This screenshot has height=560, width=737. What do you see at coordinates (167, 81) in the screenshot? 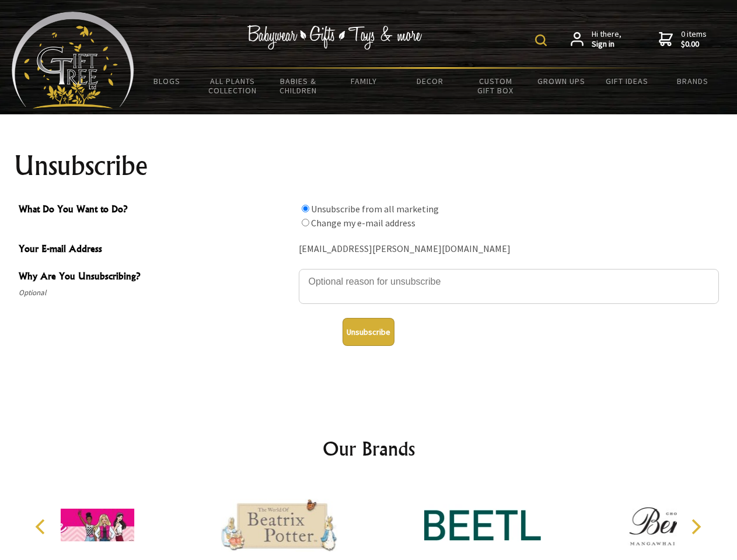
I see `a: BLOGS` at bounding box center [167, 81].